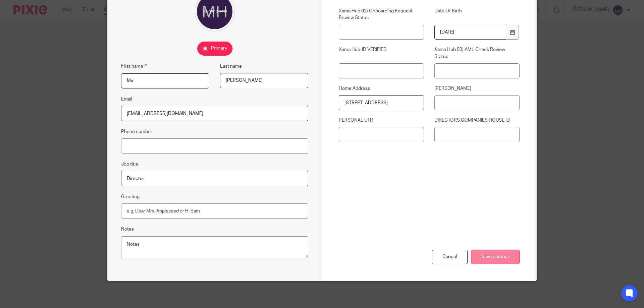 This screenshot has width=644, height=308. I want to click on div: Cancel, so click(450, 257).